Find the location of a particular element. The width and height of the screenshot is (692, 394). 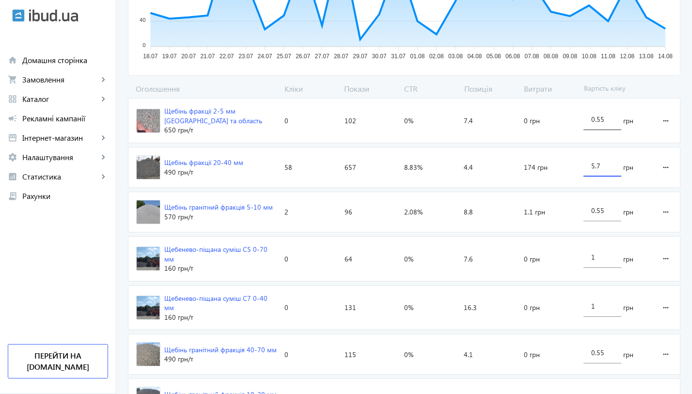

span: 131 is located at coordinates (351, 307).